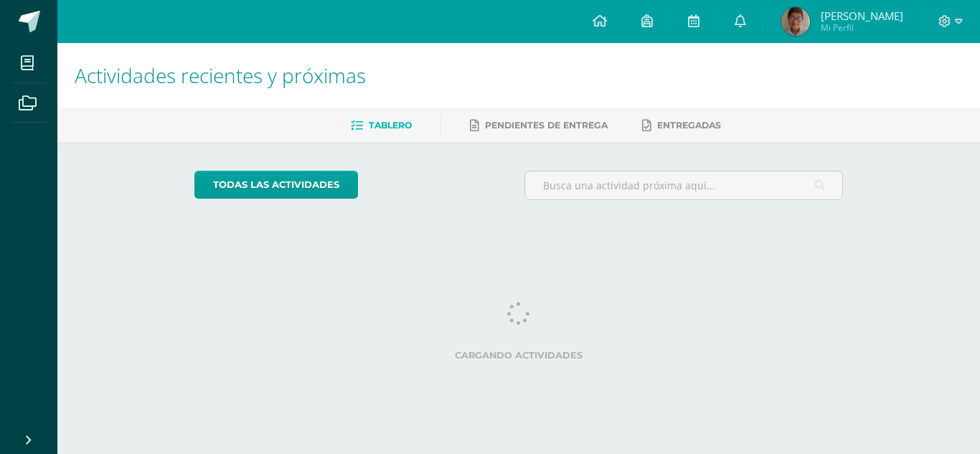  I want to click on a: Tablero, so click(381, 126).